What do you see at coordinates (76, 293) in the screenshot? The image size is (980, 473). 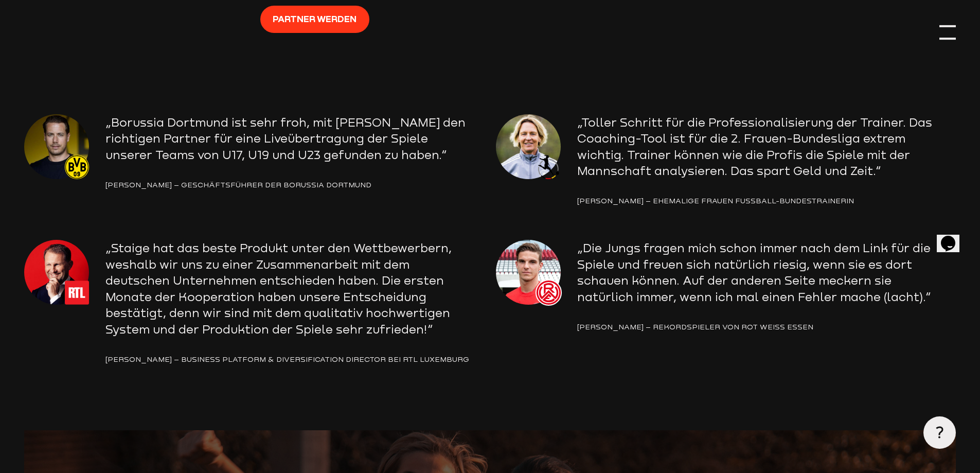 I see `img: logo_rtl-1.png` at bounding box center [76, 293].